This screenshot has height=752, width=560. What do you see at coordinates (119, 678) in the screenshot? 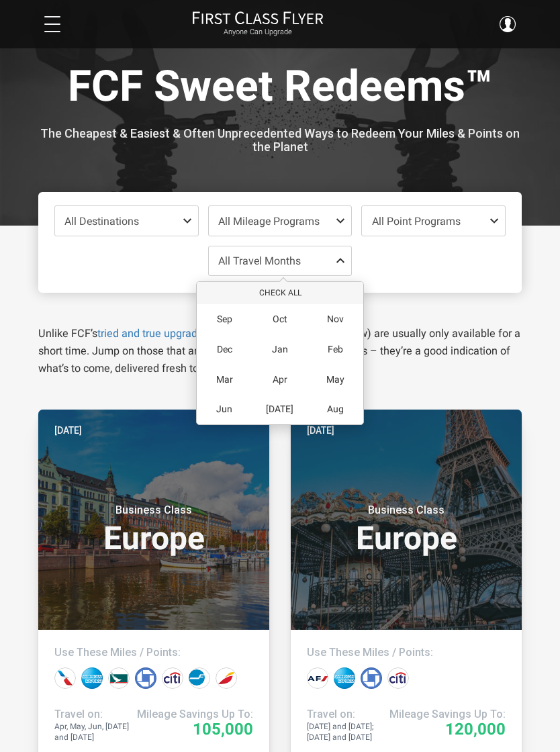
I see `div: Cathay Pacific miles` at bounding box center [119, 678].